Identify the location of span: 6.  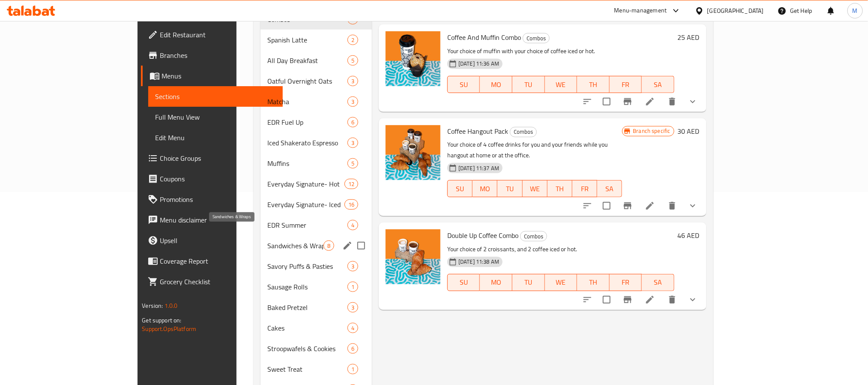
(352, 349).